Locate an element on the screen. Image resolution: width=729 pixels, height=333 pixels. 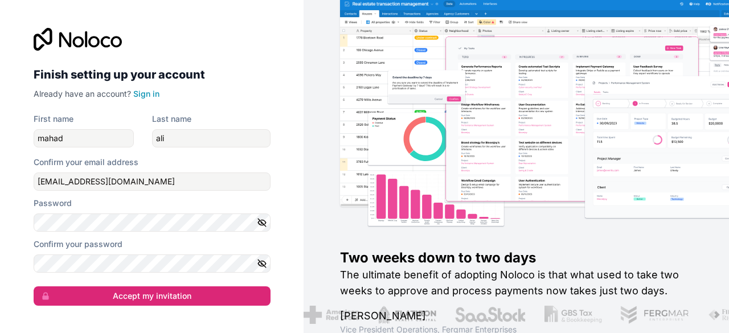
h2: Finish setting up your account is located at coordinates (152, 75).